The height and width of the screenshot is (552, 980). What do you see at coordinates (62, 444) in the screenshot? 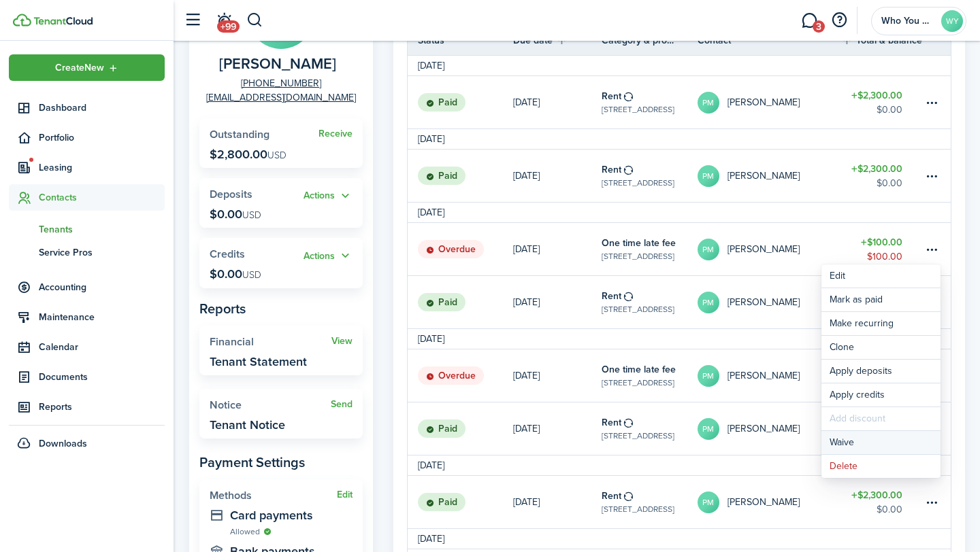
I see `span: Downloads` at bounding box center [62, 444].